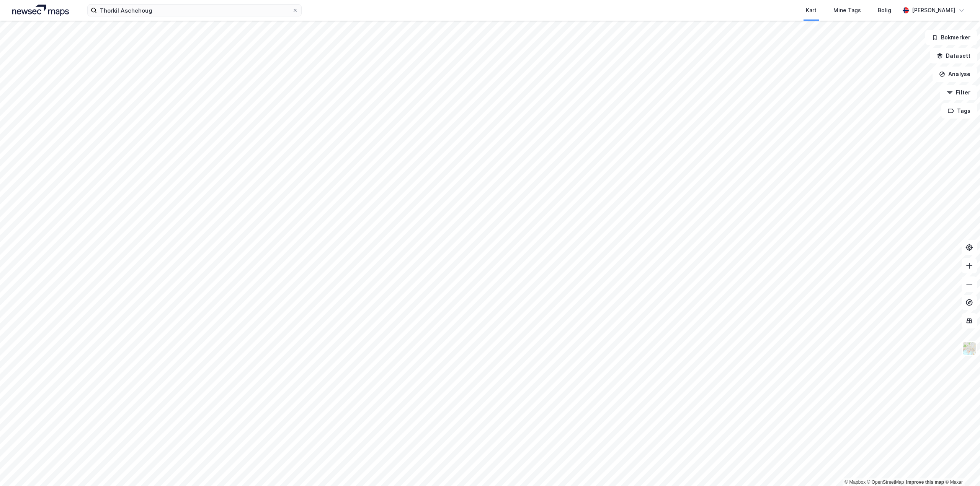  I want to click on button: Filter, so click(959, 93).